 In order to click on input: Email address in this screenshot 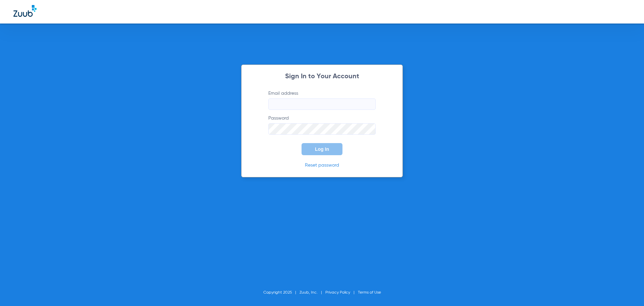, I will do `click(322, 104)`.